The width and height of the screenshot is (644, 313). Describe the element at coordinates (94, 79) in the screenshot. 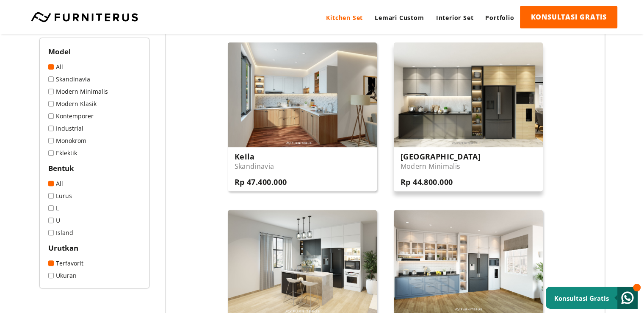

I see `a: Skandinavia` at that location.